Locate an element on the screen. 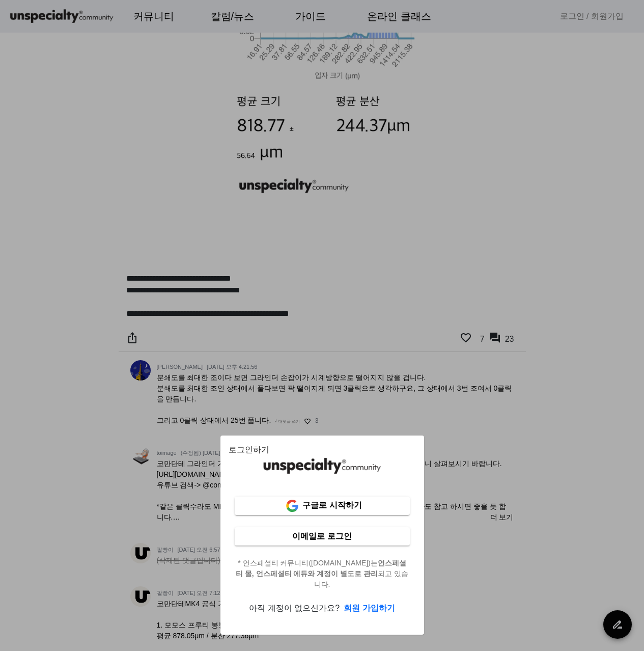  a: 홈 is located at coordinates (35, 336).